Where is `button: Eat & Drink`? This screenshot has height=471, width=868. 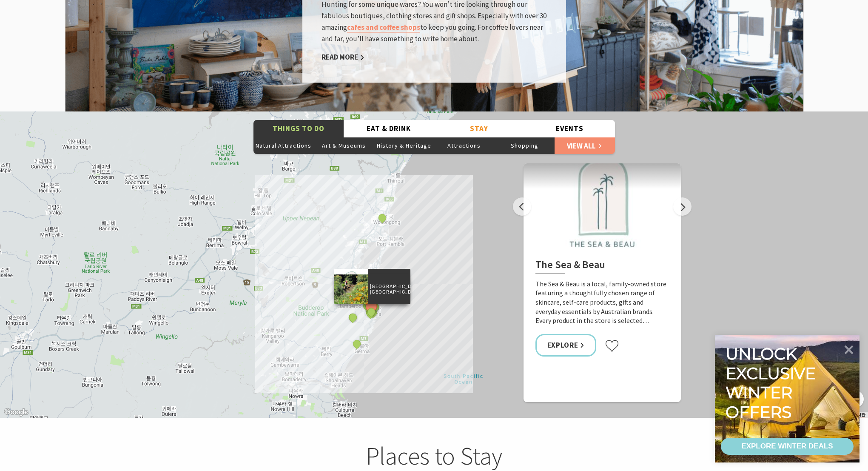 button: Eat & Drink is located at coordinates (389, 128).